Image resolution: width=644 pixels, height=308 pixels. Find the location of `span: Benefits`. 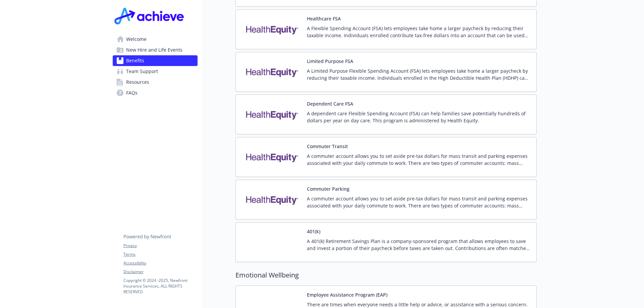

span: Benefits is located at coordinates (135, 61).